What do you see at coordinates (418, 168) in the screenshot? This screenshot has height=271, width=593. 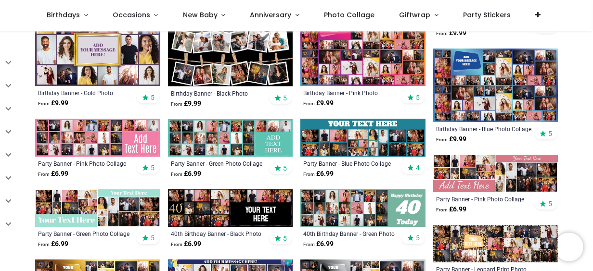 I see `span: 4` at bounding box center [418, 168].